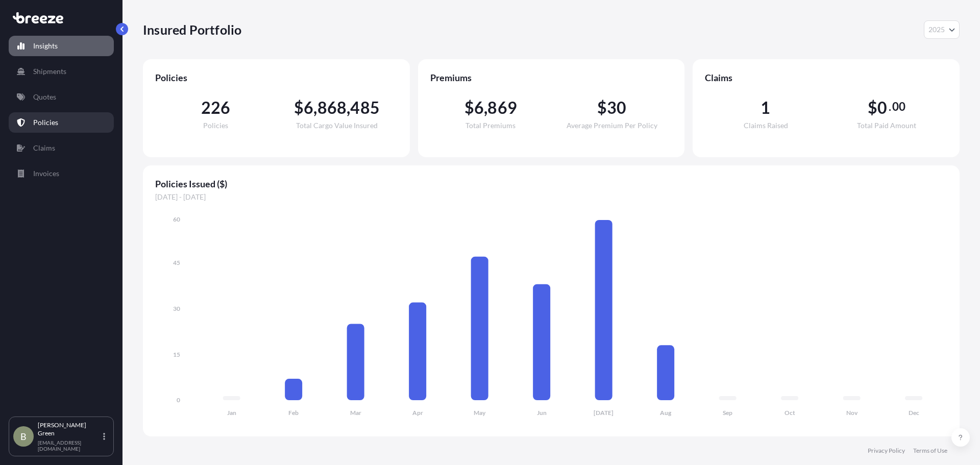 The image size is (980, 465). I want to click on tspan: Aug, so click(666, 413).